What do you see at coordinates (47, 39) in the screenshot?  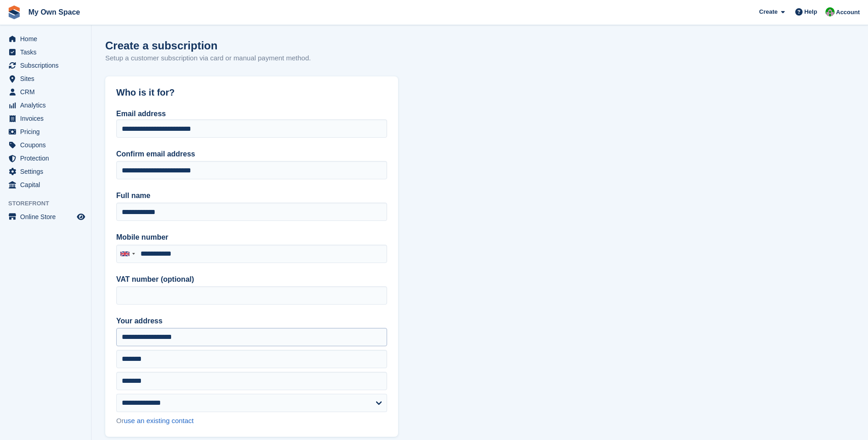 I see `span: Home` at bounding box center [47, 39].